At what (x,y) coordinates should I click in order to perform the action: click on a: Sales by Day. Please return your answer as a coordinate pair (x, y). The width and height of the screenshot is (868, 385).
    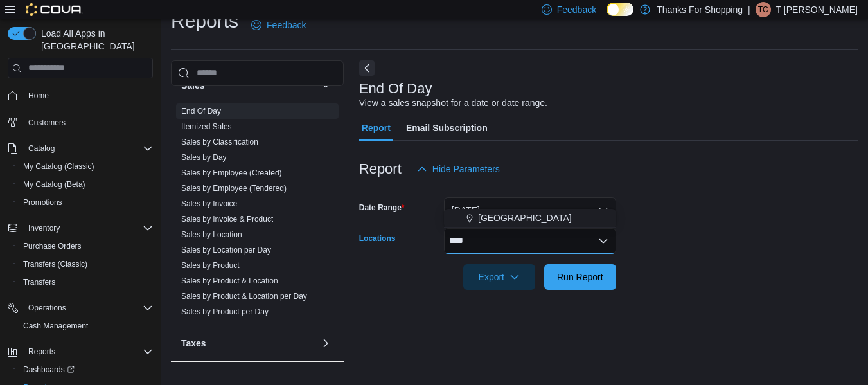
    Looking at the image, I should click on (203, 157).